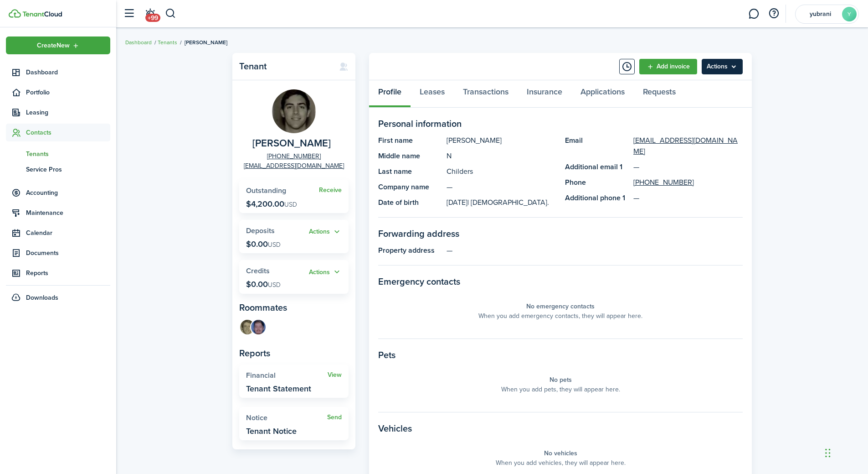 Image resolution: width=868 pixels, height=474 pixels. I want to click on button: Timeline, so click(627, 66).